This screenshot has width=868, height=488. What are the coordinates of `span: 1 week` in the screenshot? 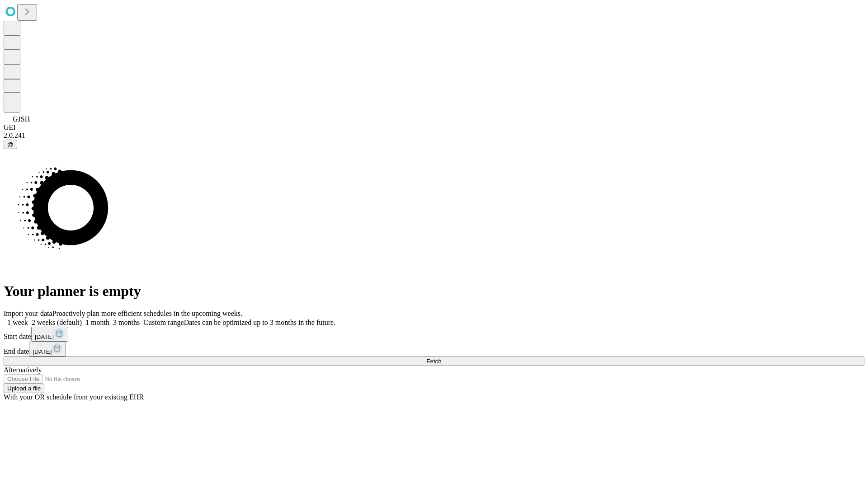 It's located at (18, 322).